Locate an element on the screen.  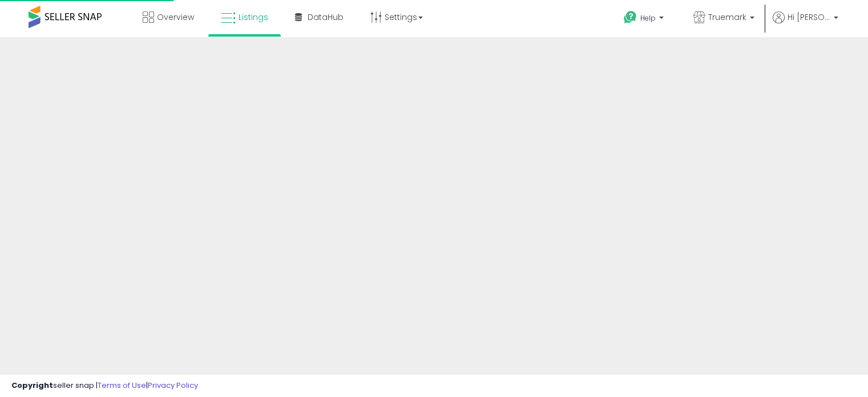
i: Get Help is located at coordinates (630, 17).